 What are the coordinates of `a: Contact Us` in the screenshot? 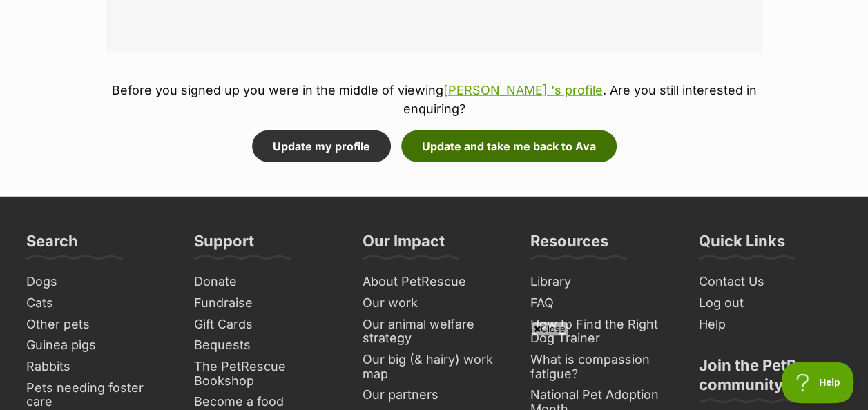 It's located at (770, 281).